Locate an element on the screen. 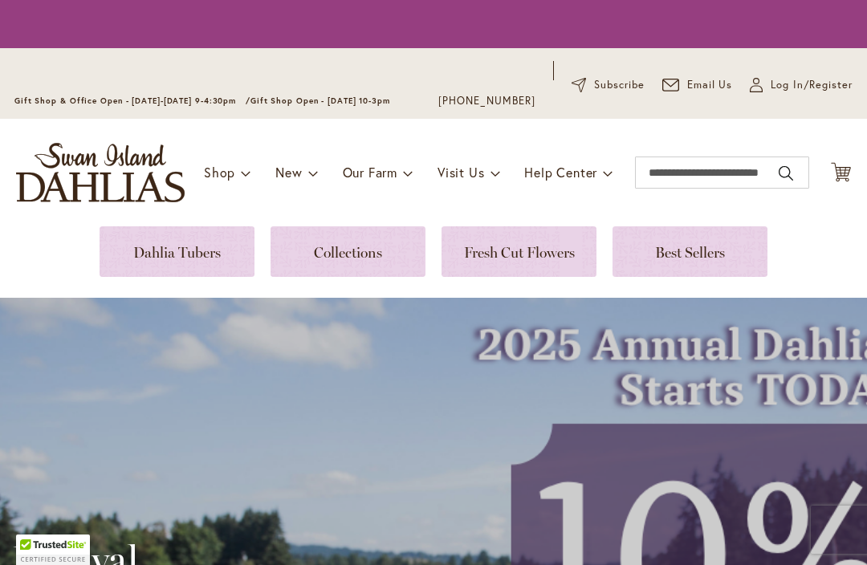 Image resolution: width=867 pixels, height=565 pixels. a: Email Us is located at coordinates (698, 85).